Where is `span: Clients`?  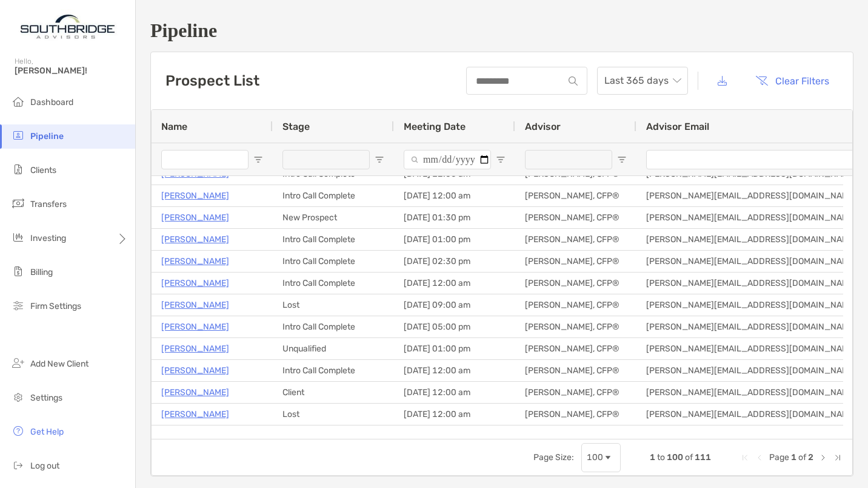
span: Clients is located at coordinates (43, 170).